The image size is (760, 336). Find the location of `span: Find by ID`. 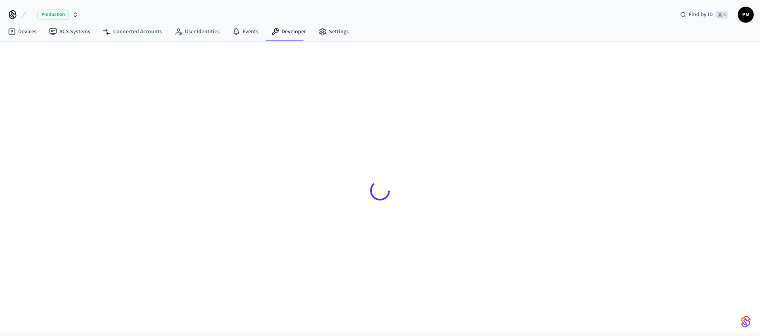

span: Find by ID is located at coordinates (701, 15).